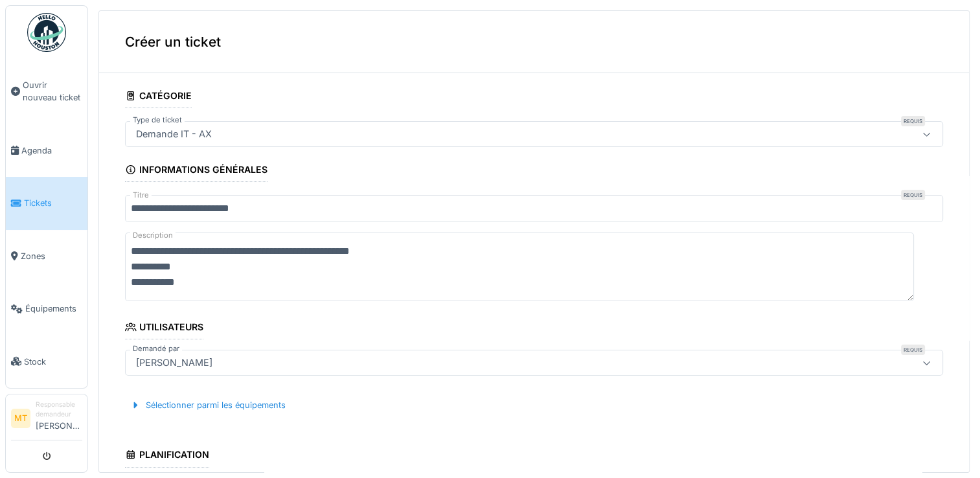  What do you see at coordinates (47, 361) in the screenshot?
I see `a: Stock` at bounding box center [47, 361].